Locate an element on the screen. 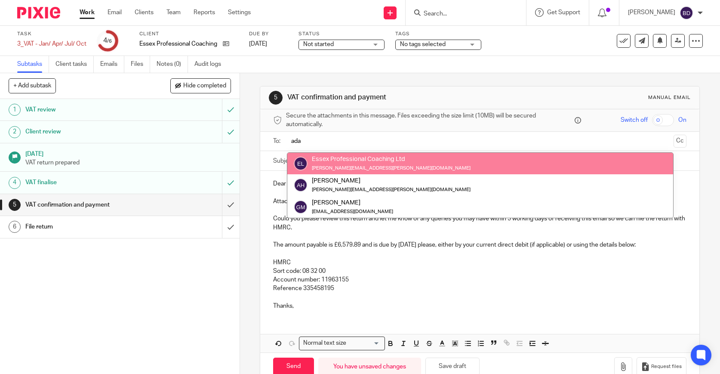 The width and height of the screenshot is (720, 374). h1: VAT finalise is located at coordinates (88, 182).